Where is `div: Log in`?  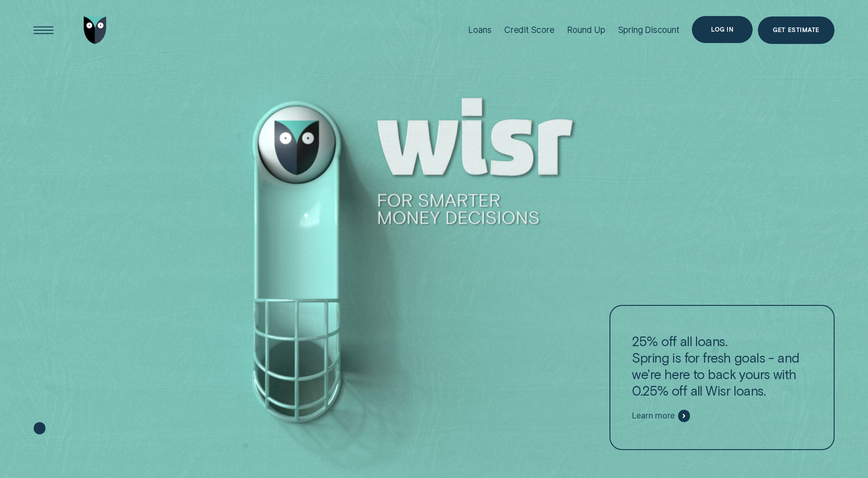 div: Log in is located at coordinates (722, 30).